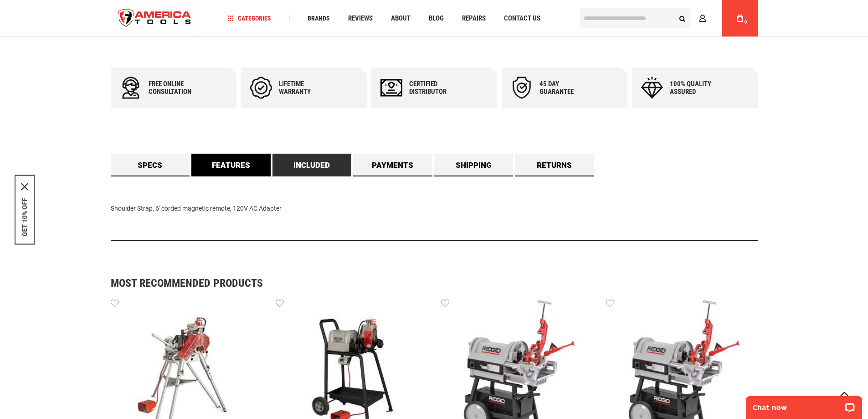  I want to click on button: GET 10% OFF, so click(25, 216).